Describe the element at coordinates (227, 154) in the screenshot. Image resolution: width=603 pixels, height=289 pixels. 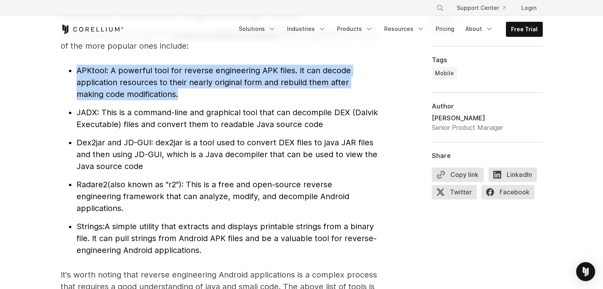
I see `span: : dex2jar is a tool used to convert DEX files to java JAR files and then using JD-GUI, which is a...` at that location.